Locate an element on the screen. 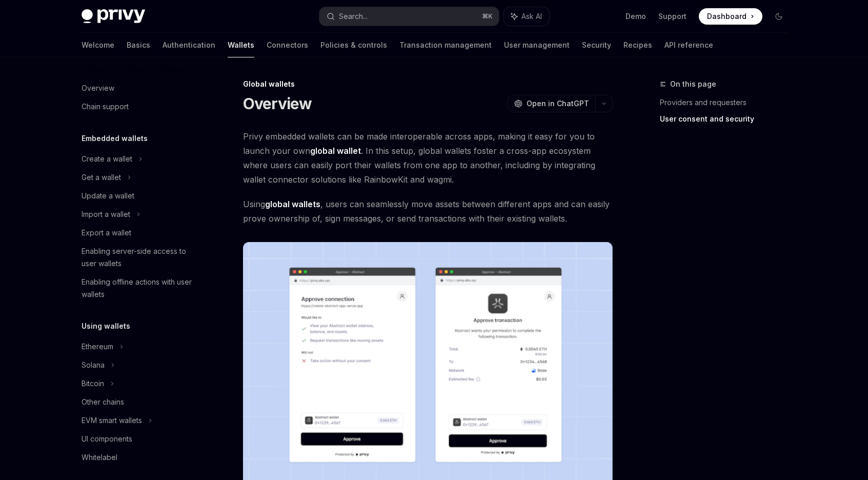 The width and height of the screenshot is (868, 480). div: Create a wallet is located at coordinates (106, 159).